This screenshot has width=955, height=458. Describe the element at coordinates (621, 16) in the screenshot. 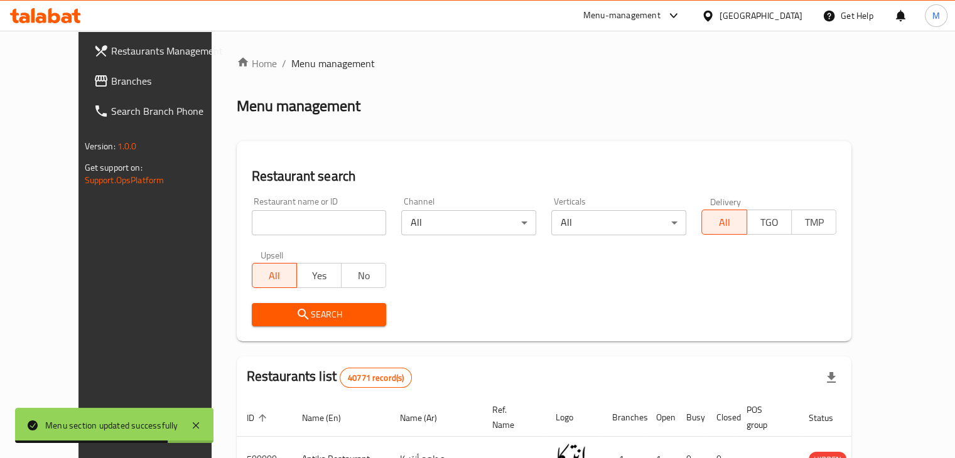

I see `div: Menu-management` at that location.